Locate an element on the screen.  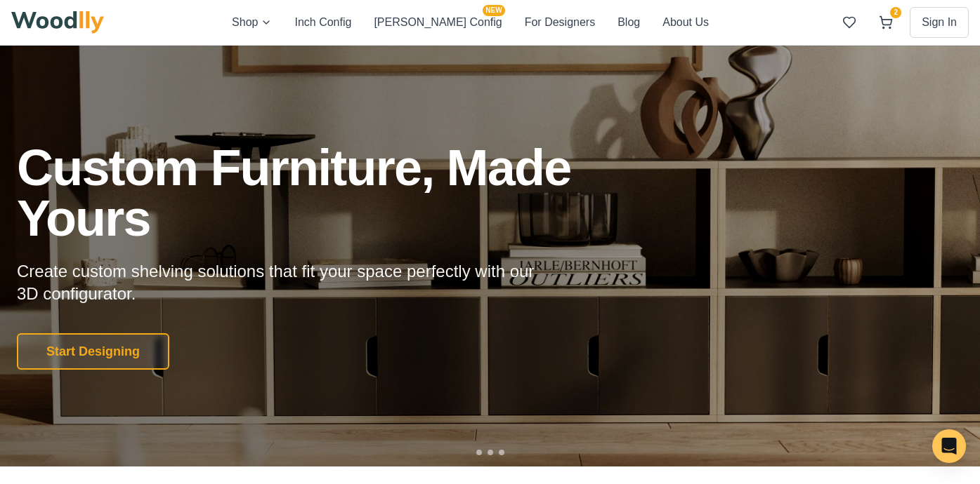
button: Start Designing is located at coordinates (93, 352).